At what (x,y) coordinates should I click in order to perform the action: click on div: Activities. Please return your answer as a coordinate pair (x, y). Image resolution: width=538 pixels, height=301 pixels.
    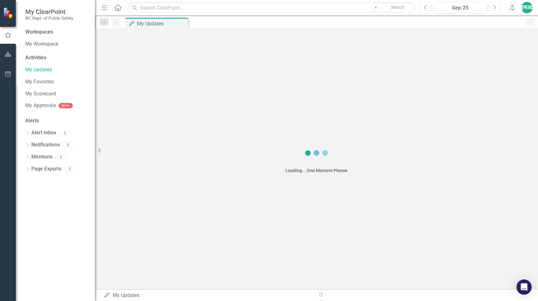
    Looking at the image, I should click on (57, 58).